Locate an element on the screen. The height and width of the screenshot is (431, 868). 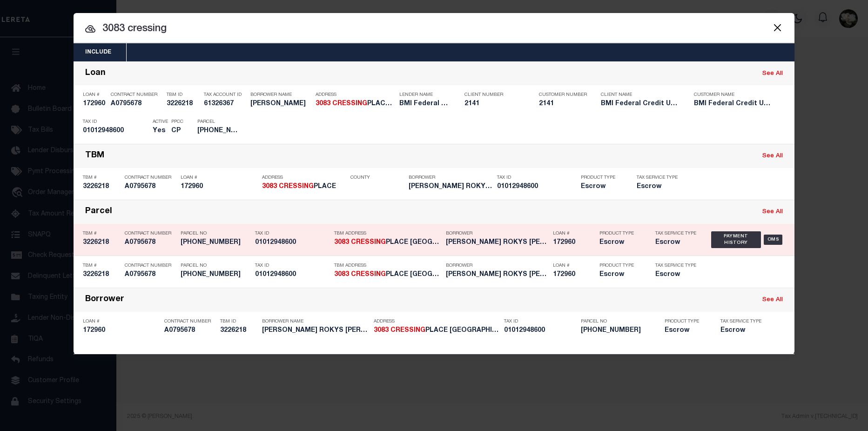
p: Parcel is located at coordinates (218, 122).